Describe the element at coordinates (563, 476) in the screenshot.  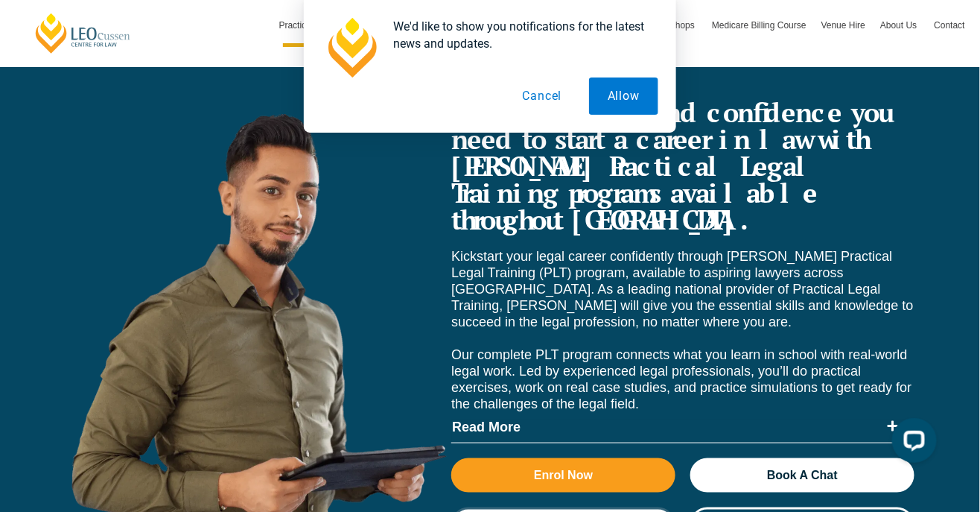
I see `a: Enrol Now` at that location.